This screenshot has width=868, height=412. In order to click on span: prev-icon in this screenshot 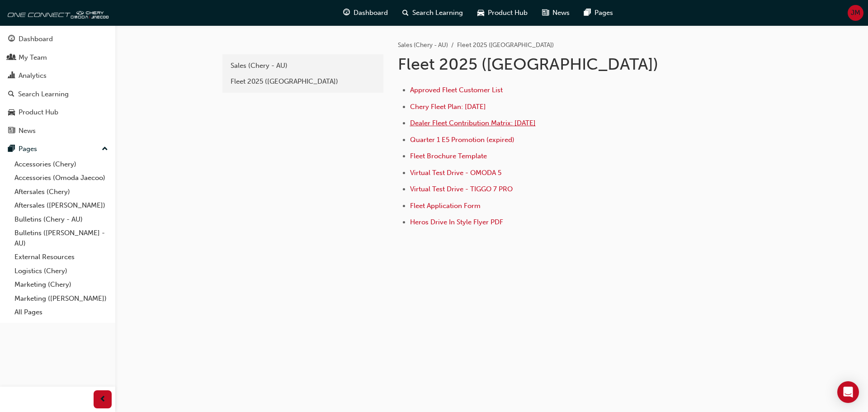, I will do `click(102, 400)`.